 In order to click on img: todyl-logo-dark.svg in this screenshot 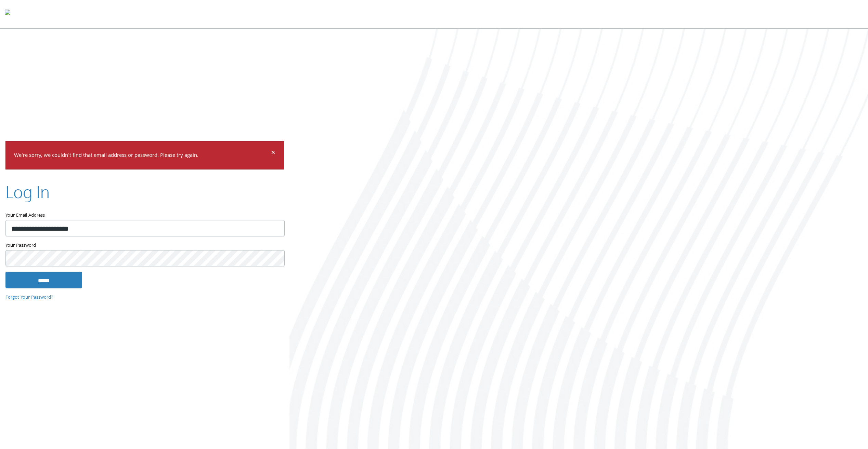, I will do `click(8, 14)`.